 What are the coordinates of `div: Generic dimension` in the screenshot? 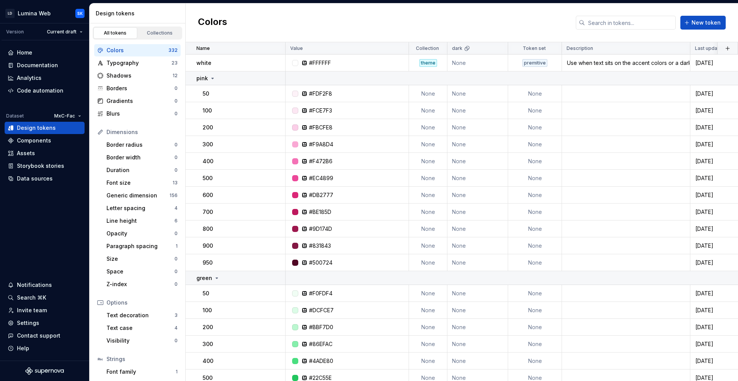 It's located at (138, 196).